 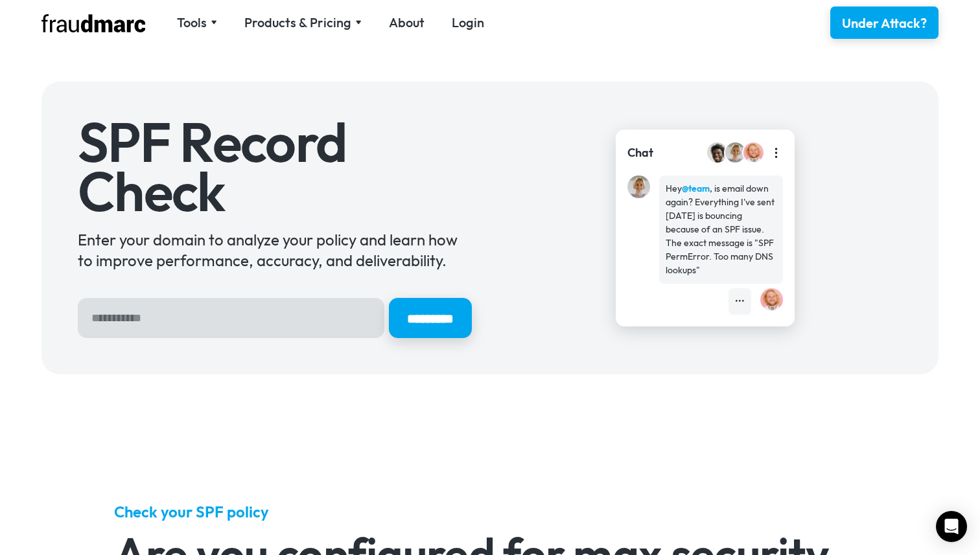 What do you see at coordinates (468, 23) in the screenshot?
I see `a: Login` at bounding box center [468, 23].